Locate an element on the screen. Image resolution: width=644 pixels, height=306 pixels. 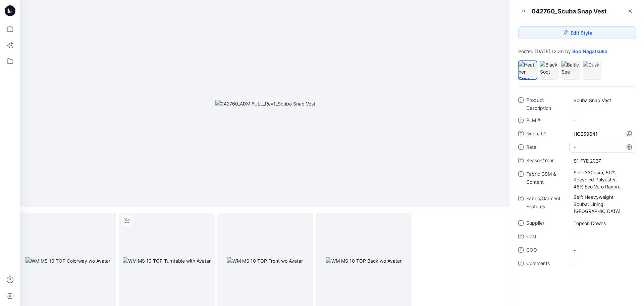
img: WM MS 10 TOP Turntable with Avatar is located at coordinates (167, 260).